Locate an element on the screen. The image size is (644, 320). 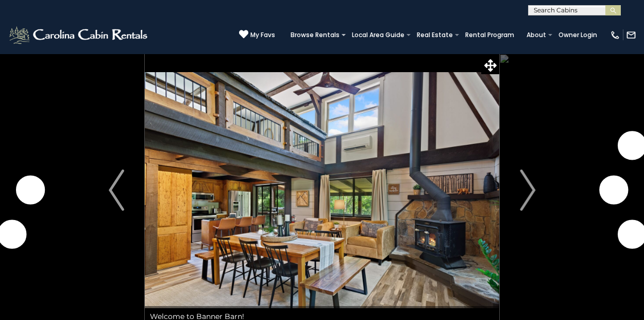
a: Browse Rentals is located at coordinates (314, 35).